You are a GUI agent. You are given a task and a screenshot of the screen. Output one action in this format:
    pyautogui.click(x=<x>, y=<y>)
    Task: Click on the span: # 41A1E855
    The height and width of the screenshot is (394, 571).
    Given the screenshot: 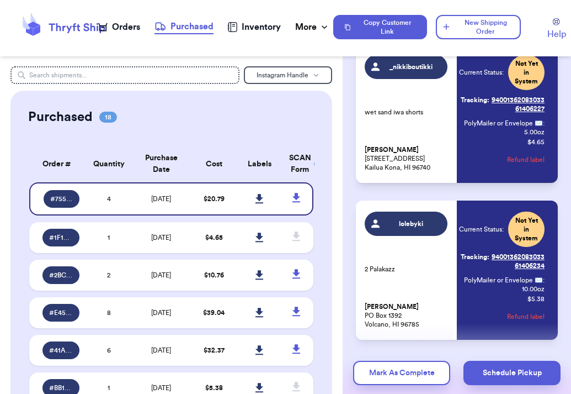 What is the action you would take?
    pyautogui.click(x=61, y=350)
    